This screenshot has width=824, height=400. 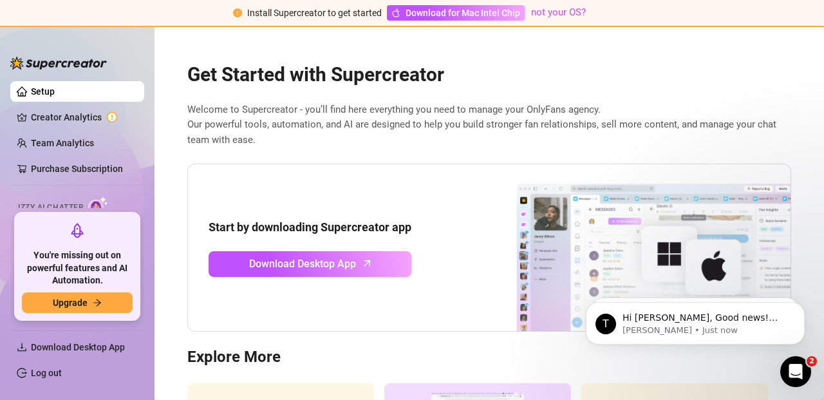 I want to click on img: download app, so click(x=629, y=248).